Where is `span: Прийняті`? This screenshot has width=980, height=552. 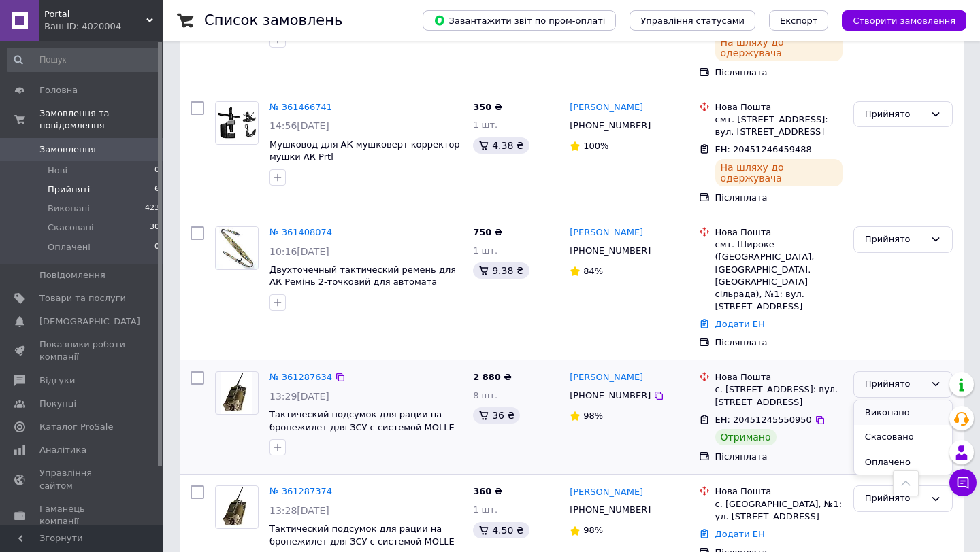 span: Прийняті is located at coordinates (68, 190).